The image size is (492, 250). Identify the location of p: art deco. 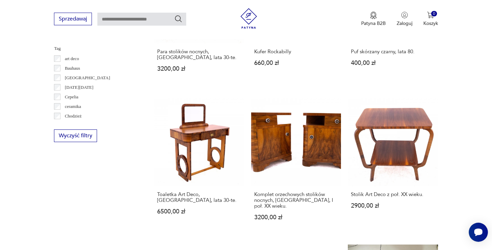
(72, 59).